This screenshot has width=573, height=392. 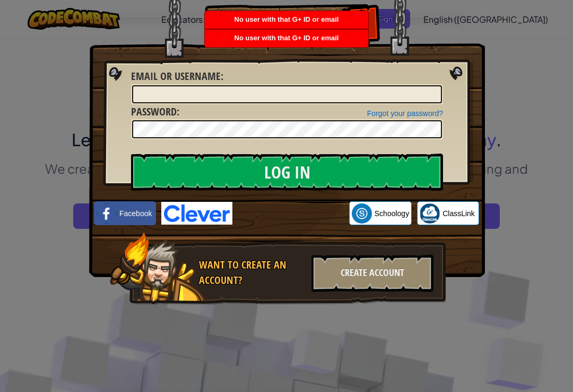 What do you see at coordinates (252, 272) in the screenshot?
I see `div: Want to create an account?` at bounding box center [252, 272].